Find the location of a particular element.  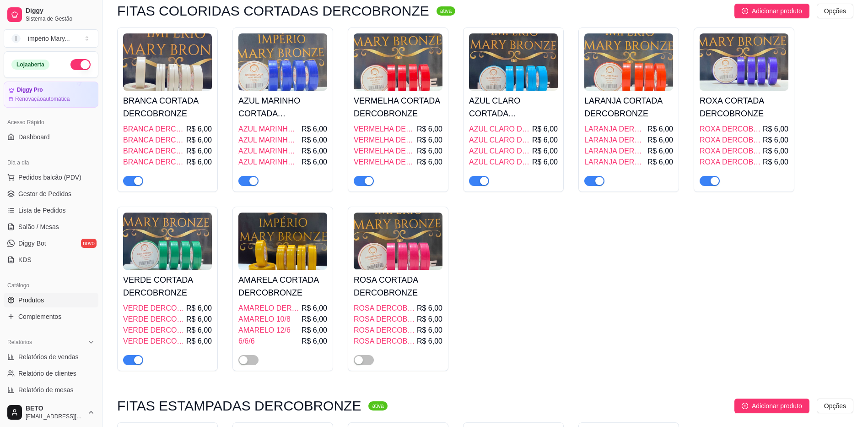

span: LARANJA DERCOBRONZE 10/8 is located at coordinates (614, 140).